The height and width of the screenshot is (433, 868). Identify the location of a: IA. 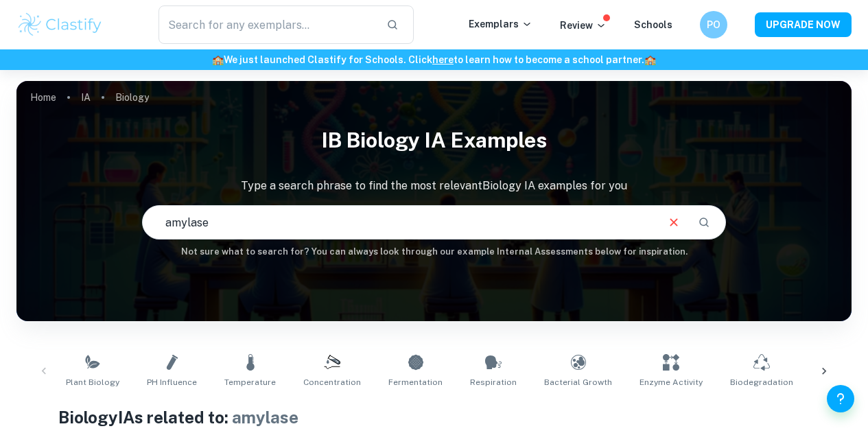
(86, 97).